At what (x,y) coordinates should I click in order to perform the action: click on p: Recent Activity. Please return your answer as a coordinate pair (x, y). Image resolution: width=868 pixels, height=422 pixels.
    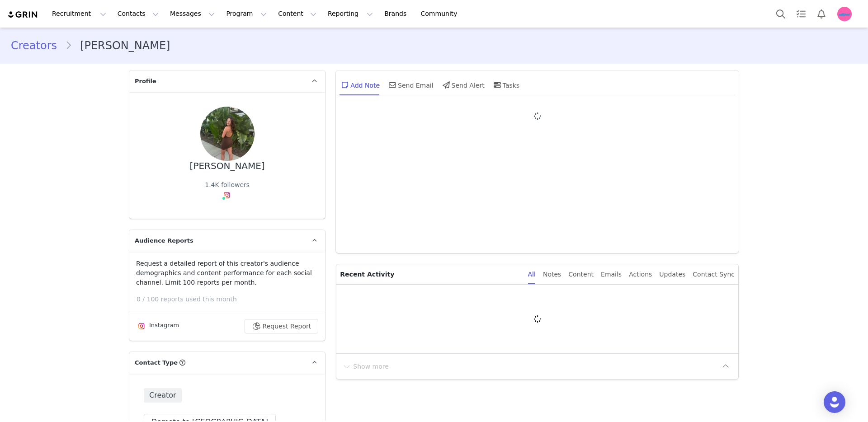
    Looking at the image, I should click on (430, 274).